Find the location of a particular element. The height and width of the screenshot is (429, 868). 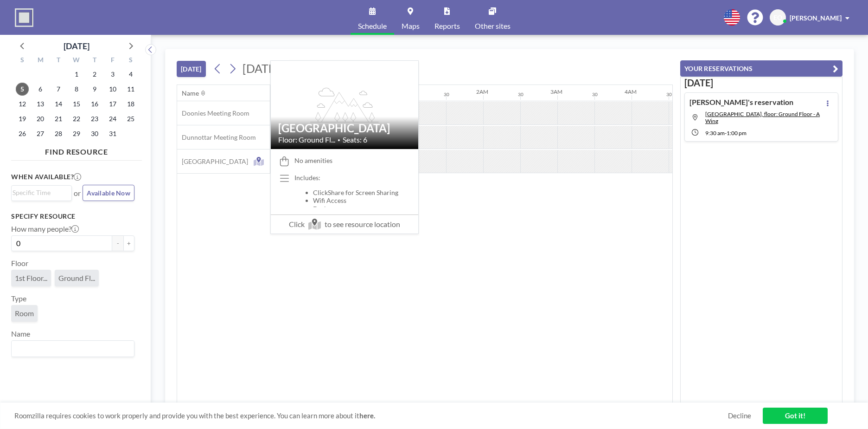

span: Thursday, October 2, 2025 is located at coordinates (94, 74).